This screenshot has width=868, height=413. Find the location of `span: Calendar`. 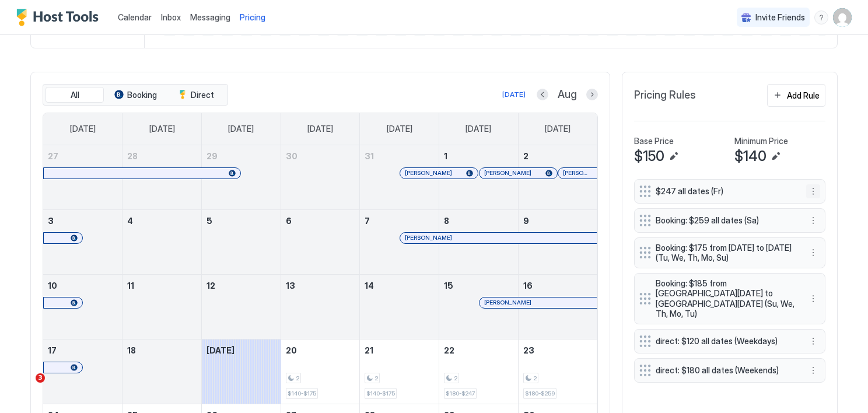

span: Calendar is located at coordinates (135, 17).